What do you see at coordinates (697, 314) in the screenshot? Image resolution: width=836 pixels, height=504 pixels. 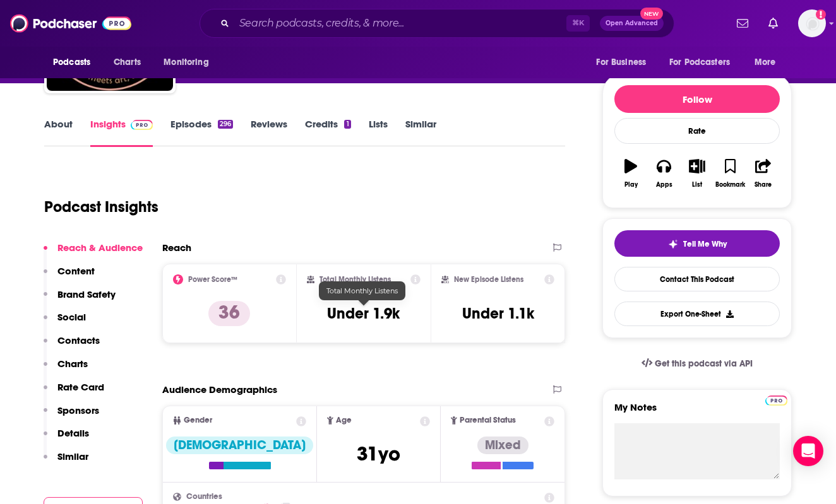 I see `button: Export One-Sheet` at bounding box center [697, 314].